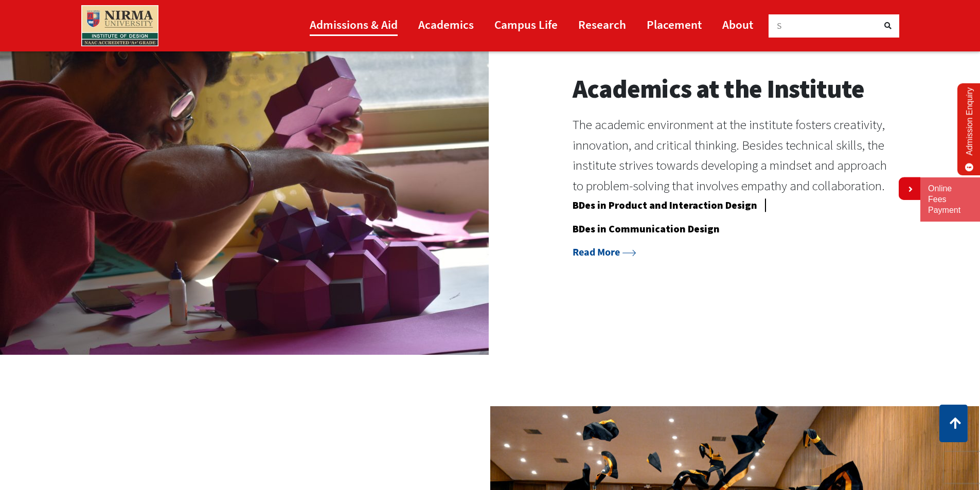  I want to click on a: BDes in Communication Design, so click(646, 230).